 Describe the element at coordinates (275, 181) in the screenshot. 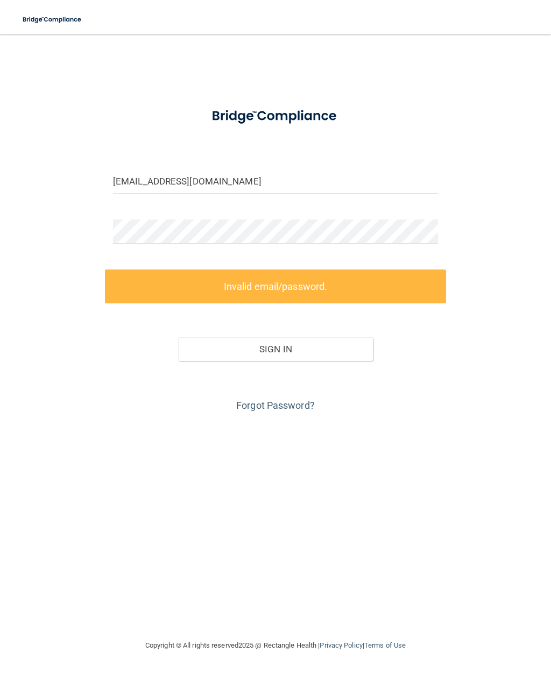

I see `input: Email` at that location.